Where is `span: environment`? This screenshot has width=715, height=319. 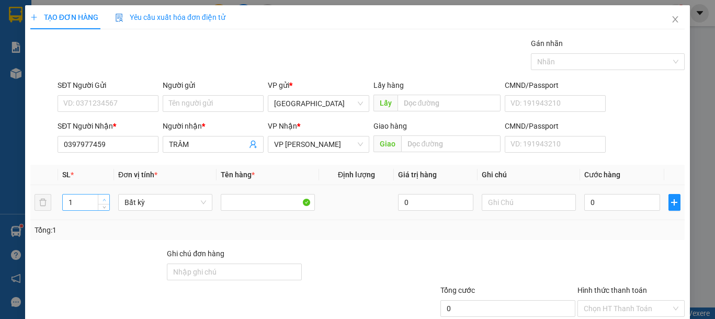 span: environment is located at coordinates (64, 29).